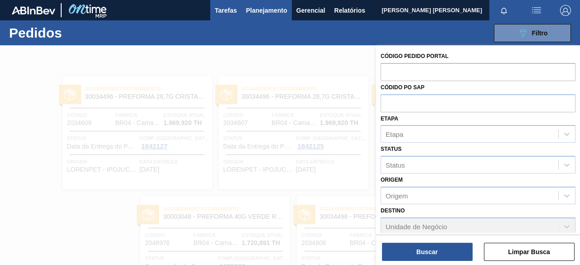 The image size is (580, 265). Describe the element at coordinates (392, 180) in the screenshot. I see `label: Origem` at that location.